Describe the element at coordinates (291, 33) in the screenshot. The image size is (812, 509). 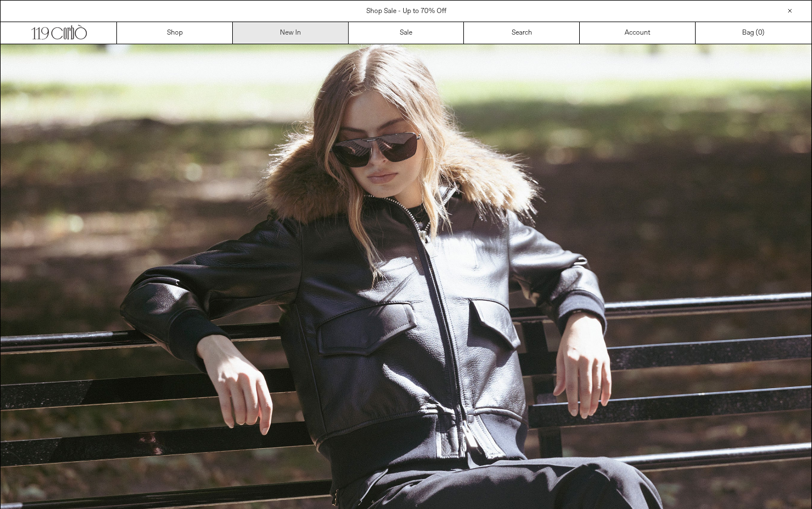
I see `a: New In` at that location.